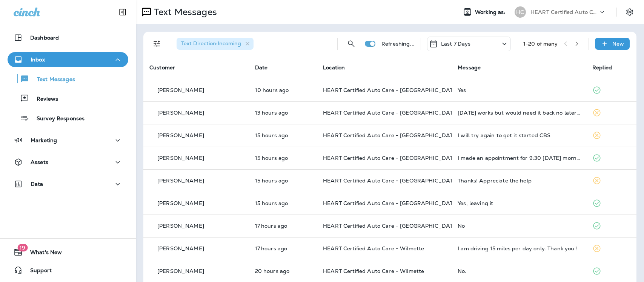  Describe the element at coordinates (518, 158) in the screenshot. I see `div: I made an appointment for 9:30 tomorrow morning` at that location.